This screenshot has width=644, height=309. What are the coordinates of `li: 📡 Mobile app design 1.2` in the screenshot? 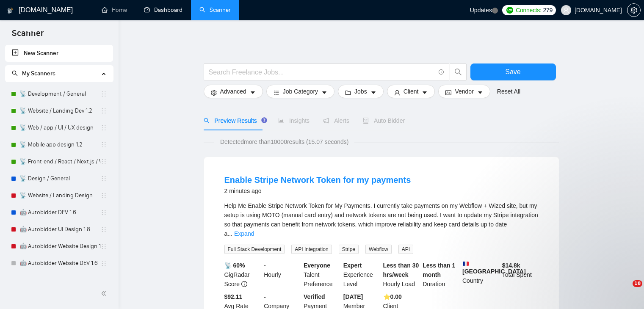 It's located at (59, 145).